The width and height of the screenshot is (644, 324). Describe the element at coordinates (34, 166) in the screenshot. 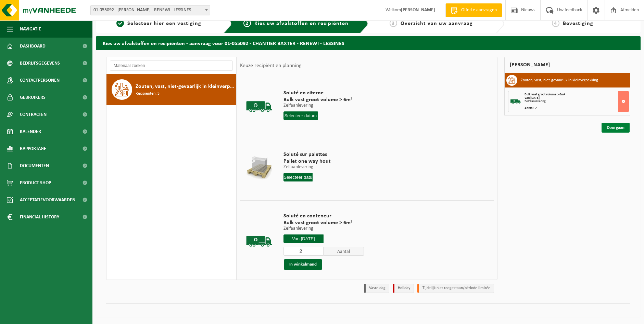

I see `span: Documenten` at that location.